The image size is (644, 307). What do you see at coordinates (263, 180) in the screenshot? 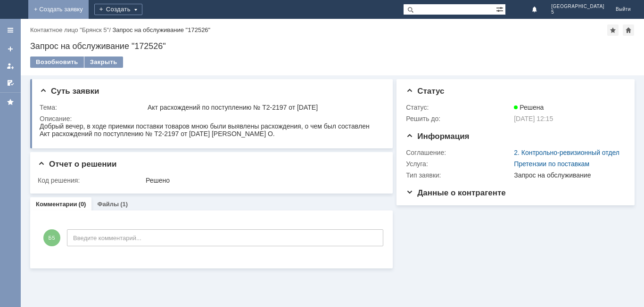
I see `div: Решено` at bounding box center [263, 180].